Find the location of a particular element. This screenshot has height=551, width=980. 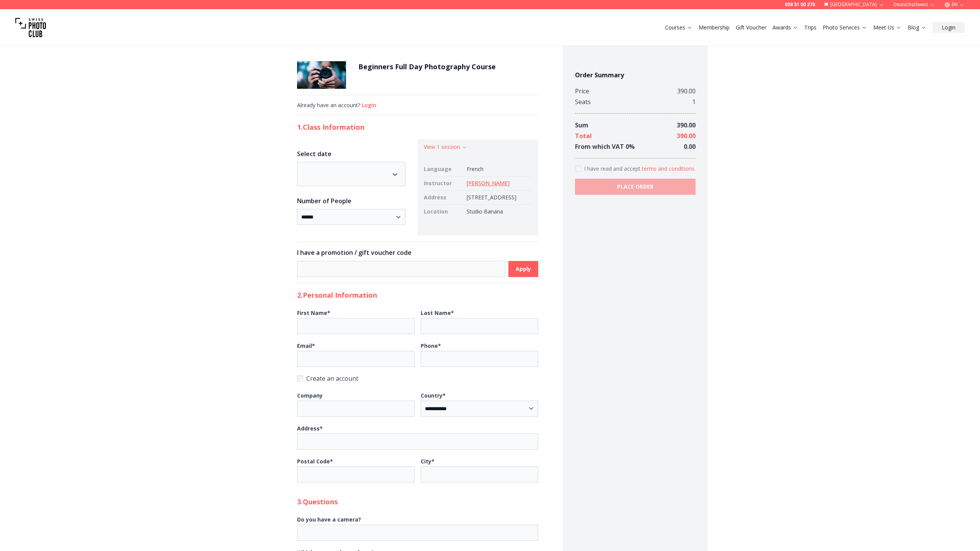

div: Price is located at coordinates (582, 91).